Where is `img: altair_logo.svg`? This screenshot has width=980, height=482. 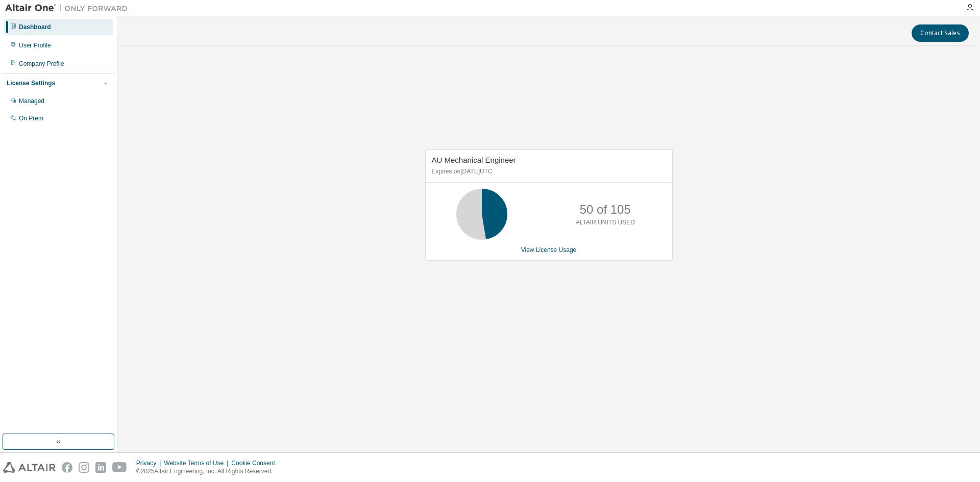 img: altair_logo.svg is located at coordinates (29, 467).